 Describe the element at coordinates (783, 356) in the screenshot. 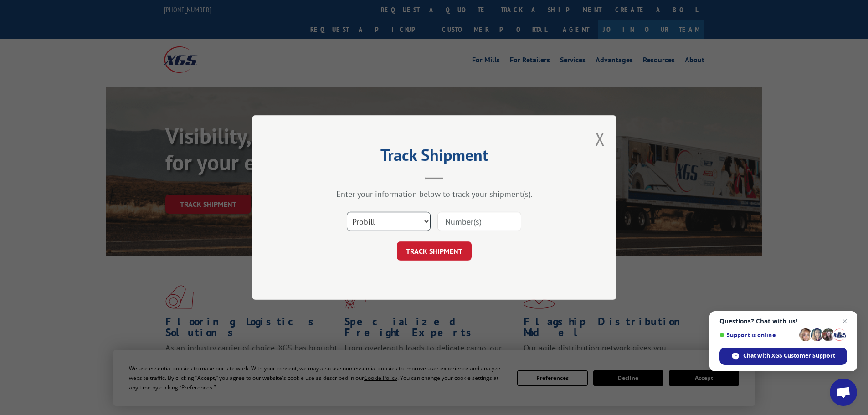

I see `div: Chat with XGS Customer Support` at that location.